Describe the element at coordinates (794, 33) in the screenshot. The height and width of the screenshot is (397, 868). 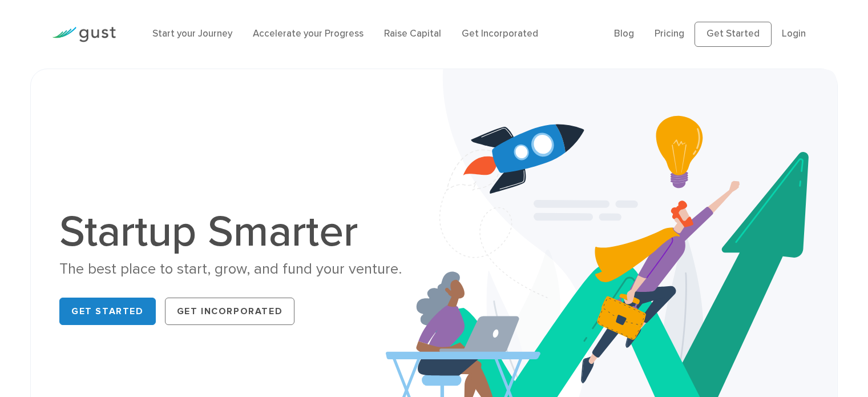
I see `a: Login` at that location.